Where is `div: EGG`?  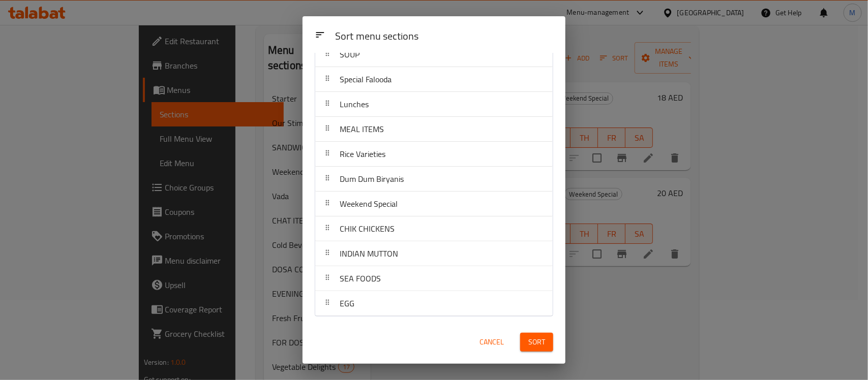
div: EGG is located at coordinates (434, 303).